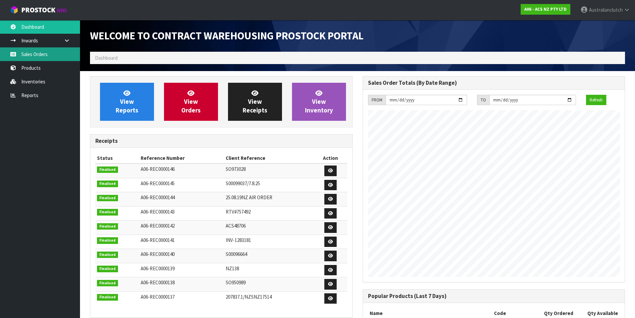 Image resolution: width=635 pixels, height=318 pixels. What do you see at coordinates (330, 158) in the screenshot?
I see `th: Action` at bounding box center [330, 158].